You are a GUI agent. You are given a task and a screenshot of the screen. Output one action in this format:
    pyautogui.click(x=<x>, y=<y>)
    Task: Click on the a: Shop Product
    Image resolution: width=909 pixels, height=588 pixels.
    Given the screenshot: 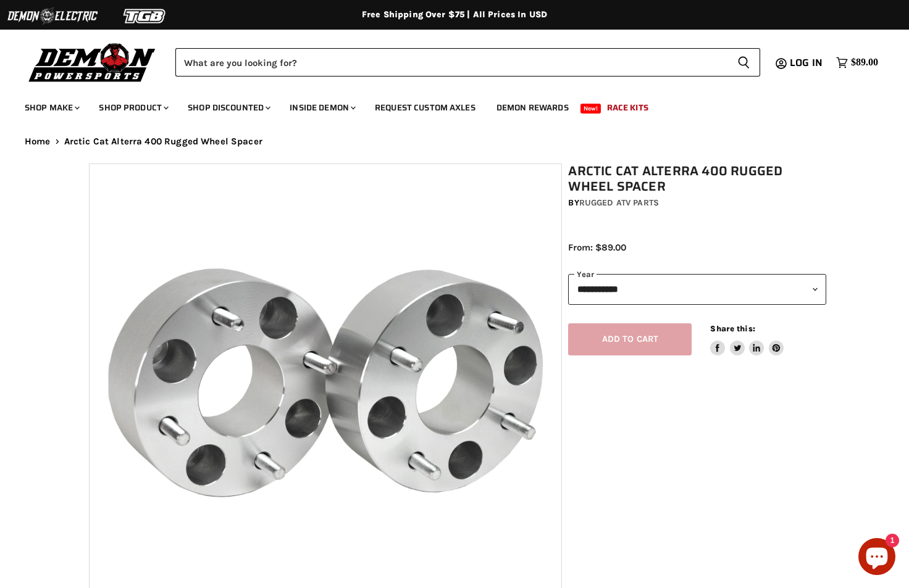 What is the action you would take?
    pyautogui.click(x=132, y=108)
    